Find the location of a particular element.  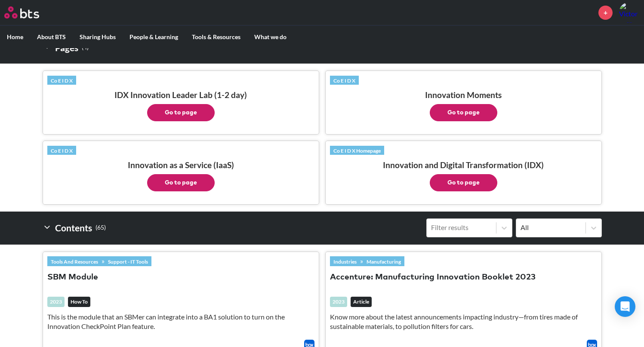

a: Co E I D X Homepage is located at coordinates (357, 151).